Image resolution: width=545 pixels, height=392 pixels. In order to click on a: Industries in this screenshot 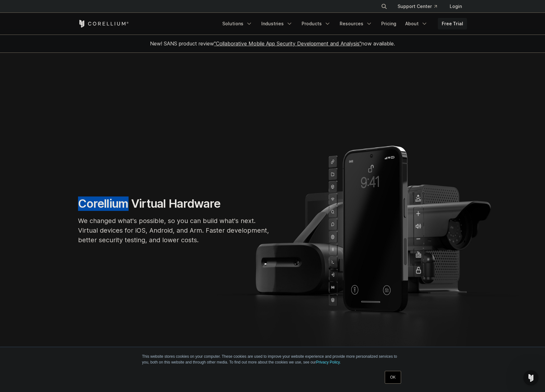, I will do `click(277, 24)`.